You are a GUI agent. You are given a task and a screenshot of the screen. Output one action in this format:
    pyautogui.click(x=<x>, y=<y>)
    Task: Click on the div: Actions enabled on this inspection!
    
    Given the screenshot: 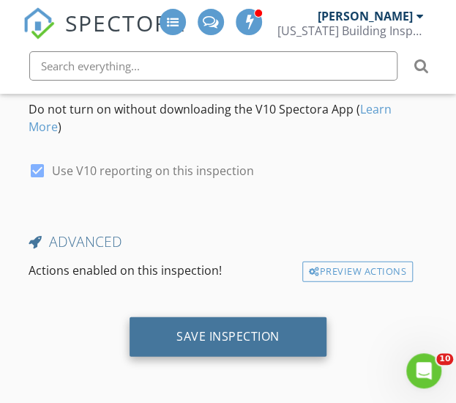 What is the action you would take?
    pyautogui.click(x=160, y=272)
    